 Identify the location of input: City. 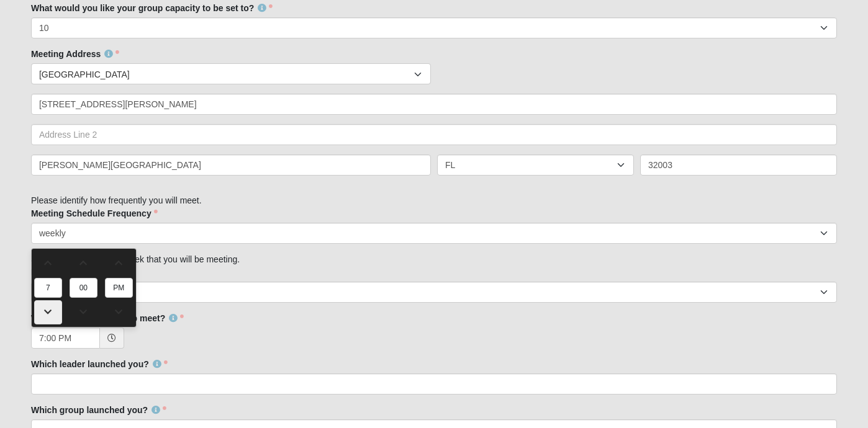
(231, 165).